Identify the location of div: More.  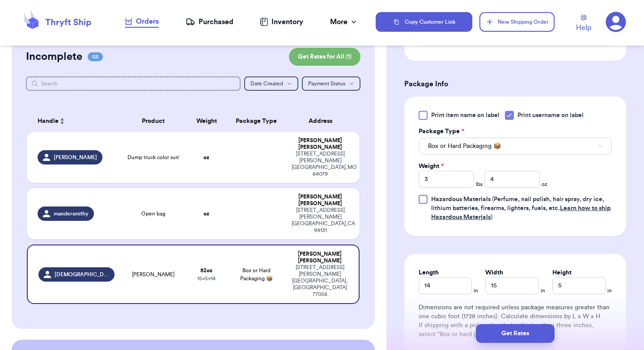
(344, 22).